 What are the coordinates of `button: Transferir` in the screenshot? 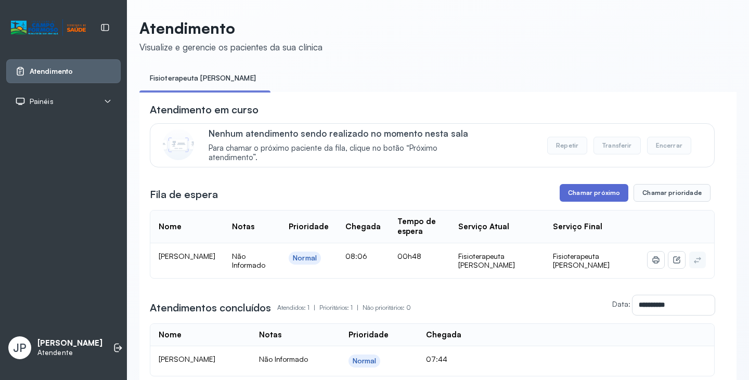 It's located at (617, 146).